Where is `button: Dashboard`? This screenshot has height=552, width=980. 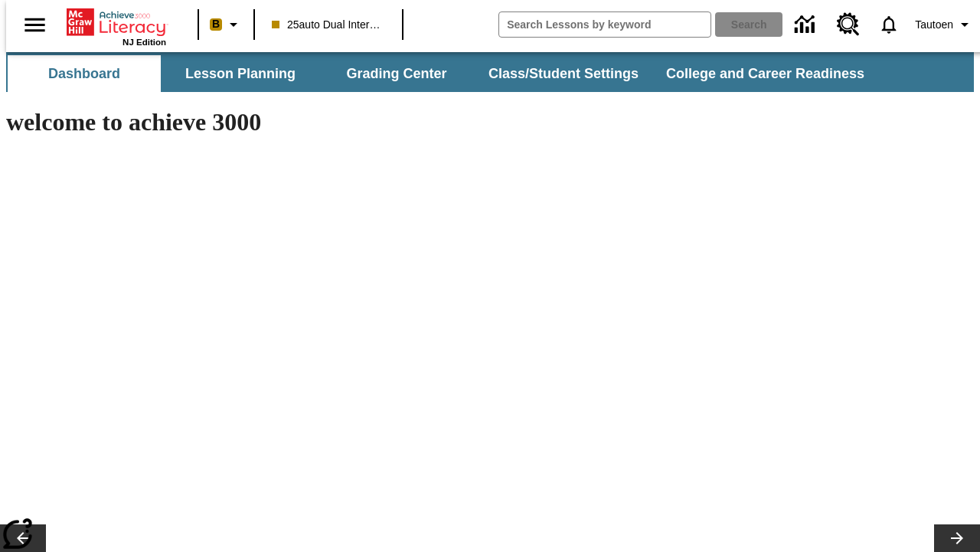 button: Dashboard is located at coordinates (85, 73).